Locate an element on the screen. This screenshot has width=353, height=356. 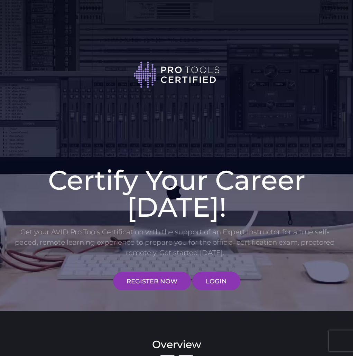
a: LOGIN is located at coordinates (216, 281).